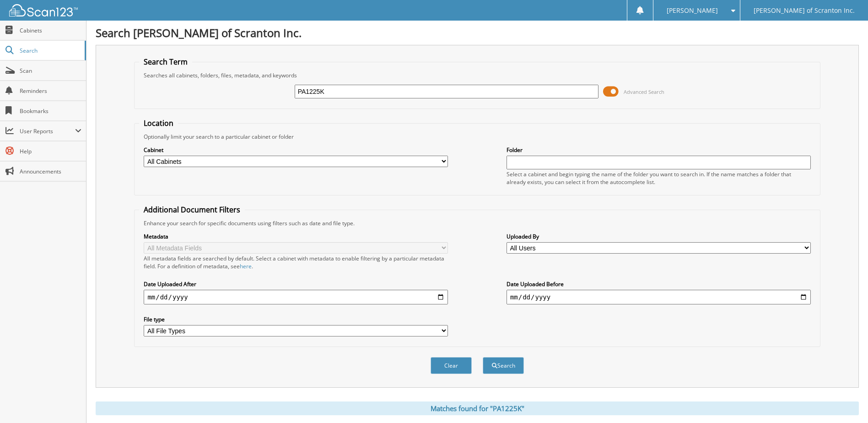 The width and height of the screenshot is (868, 423). What do you see at coordinates (246, 266) in the screenshot?
I see `a: here` at bounding box center [246, 266].